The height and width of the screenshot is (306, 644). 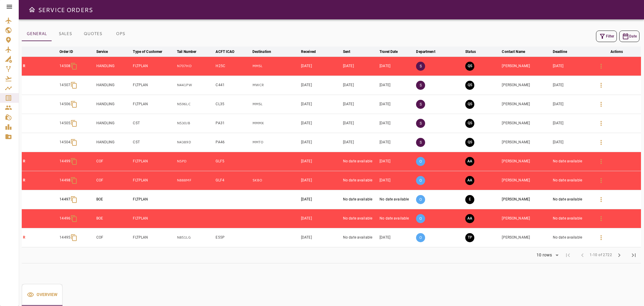 I want to click on p: N530JB, so click(x=195, y=123).